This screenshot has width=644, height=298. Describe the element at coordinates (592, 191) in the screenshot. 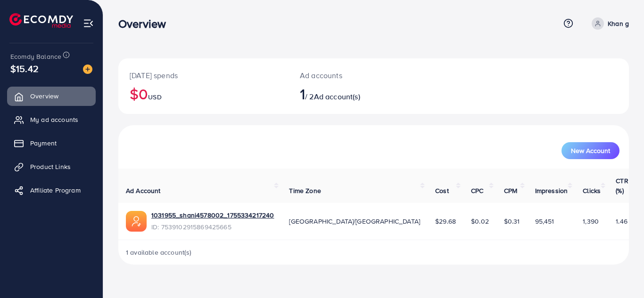

I see `span: Clicks` at that location.